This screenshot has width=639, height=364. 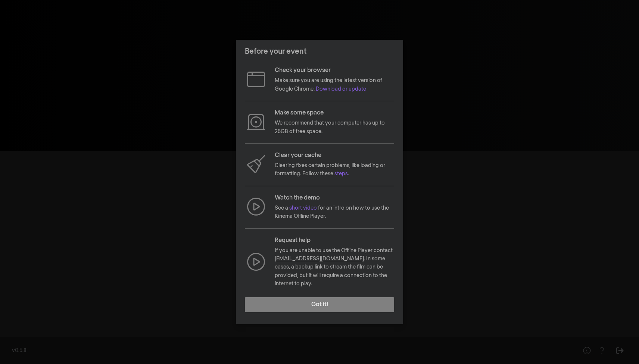 What do you see at coordinates (335, 71) in the screenshot?
I see `p: Check your browser` at bounding box center [335, 71].